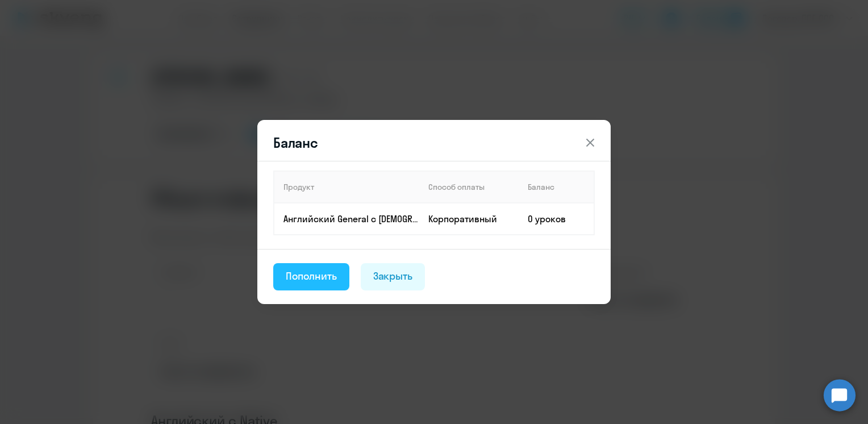  What do you see at coordinates (557, 187) in the screenshot?
I see `th: Баланс` at bounding box center [557, 187].